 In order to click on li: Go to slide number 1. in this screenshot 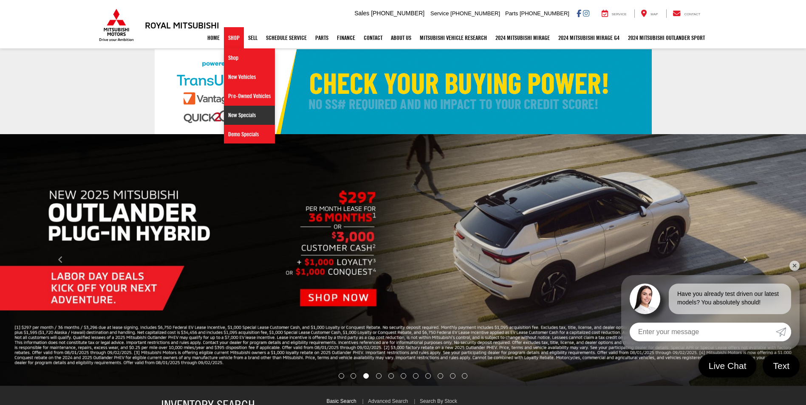, I will do `click(341, 376)`.